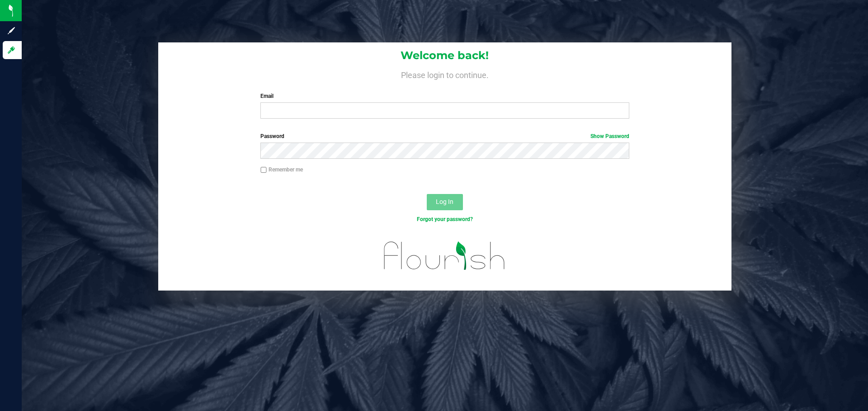 The height and width of the screenshot is (411, 868). I want to click on h4: Please login to continue., so click(445, 74).